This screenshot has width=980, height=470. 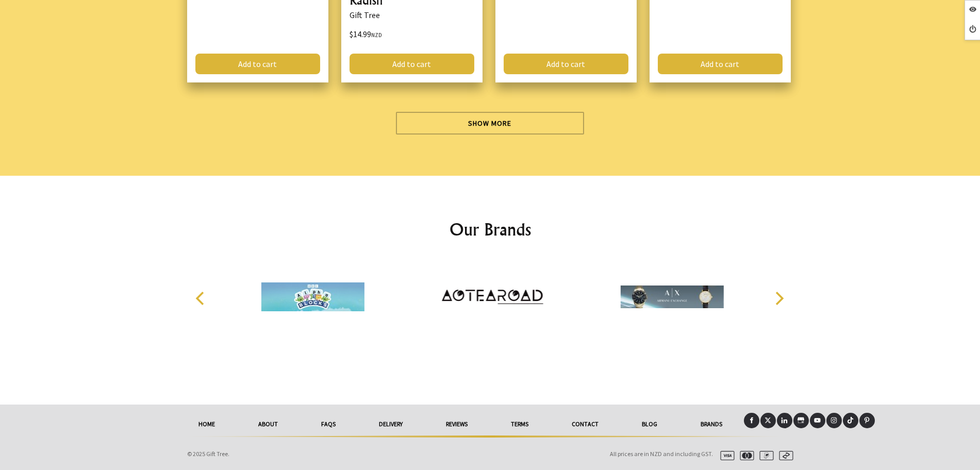 I want to click on img: Alphablocks, so click(x=313, y=297).